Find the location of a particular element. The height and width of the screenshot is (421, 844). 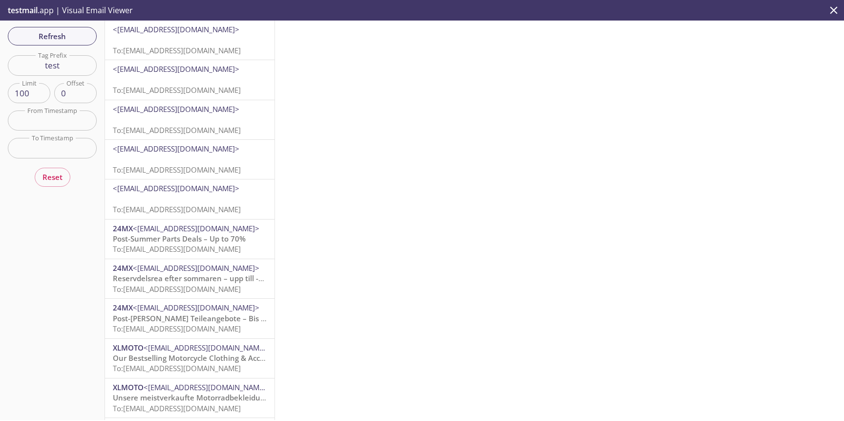

button: Reset is located at coordinates (52, 177).